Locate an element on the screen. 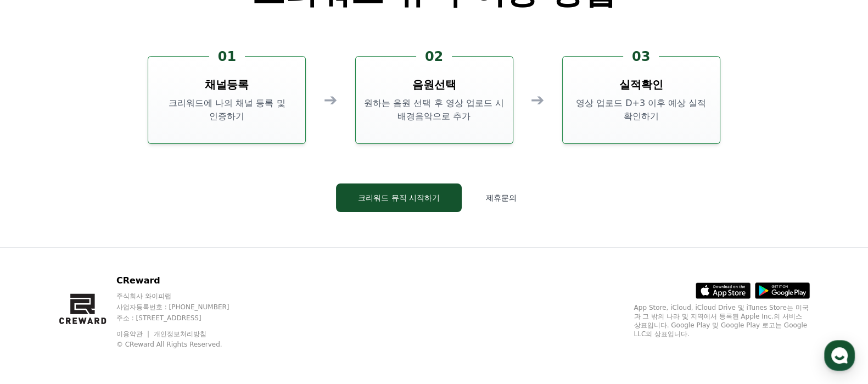  span: 홈 is located at coordinates (38, 314).